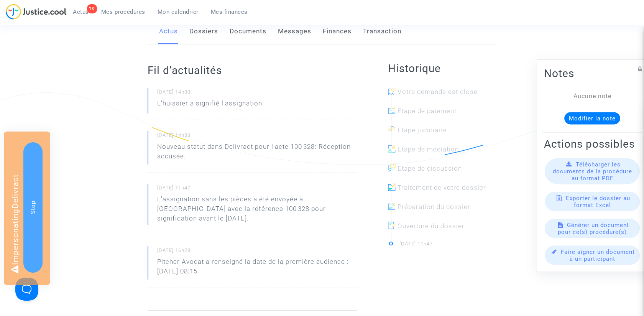 This screenshot has width=644, height=316. Describe the element at coordinates (598, 255) in the screenshot. I see `span: Faire signer un document à un participant` at that location.